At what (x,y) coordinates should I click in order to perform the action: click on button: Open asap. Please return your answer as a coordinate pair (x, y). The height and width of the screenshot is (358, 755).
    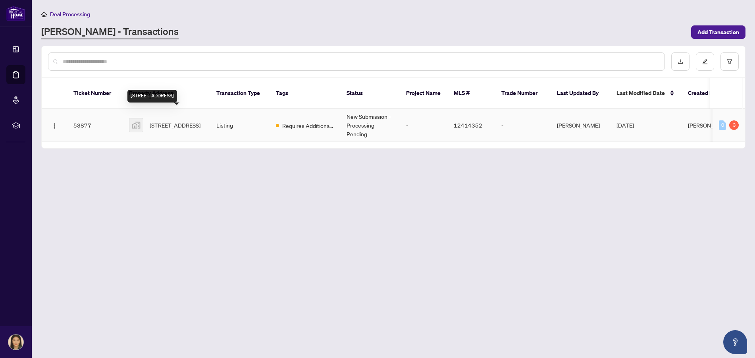
    Looking at the image, I should click on (735, 342).